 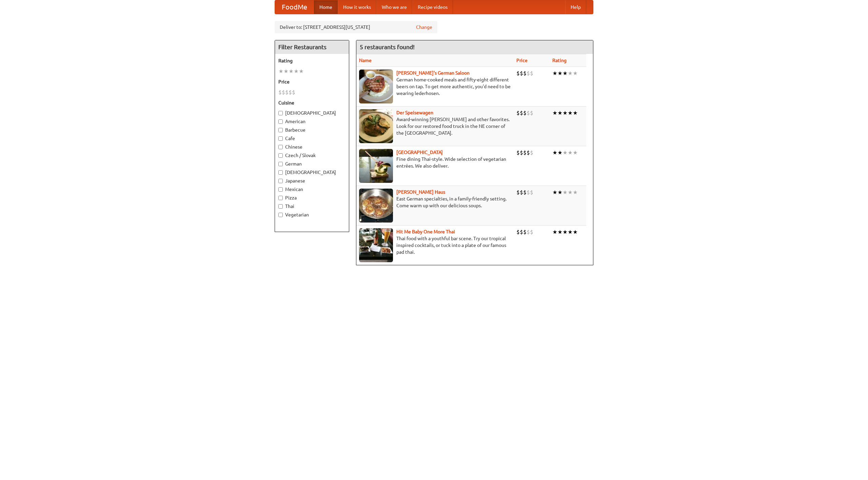 I want to click on input: German, so click(x=280, y=164).